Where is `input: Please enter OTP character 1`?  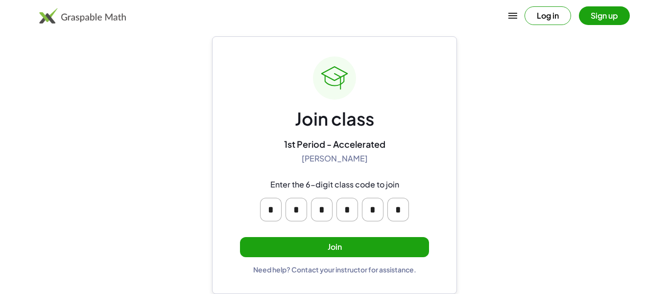
input: Please enter OTP character 1 is located at coordinates (271, 209).